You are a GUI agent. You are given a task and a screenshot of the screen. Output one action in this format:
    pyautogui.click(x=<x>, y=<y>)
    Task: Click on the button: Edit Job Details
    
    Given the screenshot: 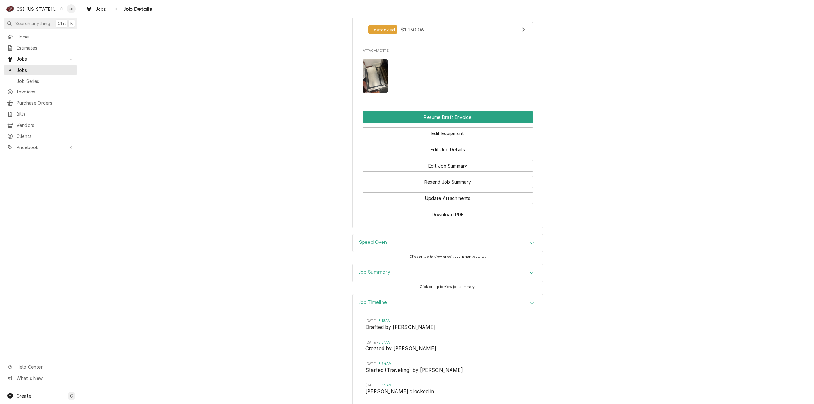 What is the action you would take?
    pyautogui.click(x=448, y=149)
    